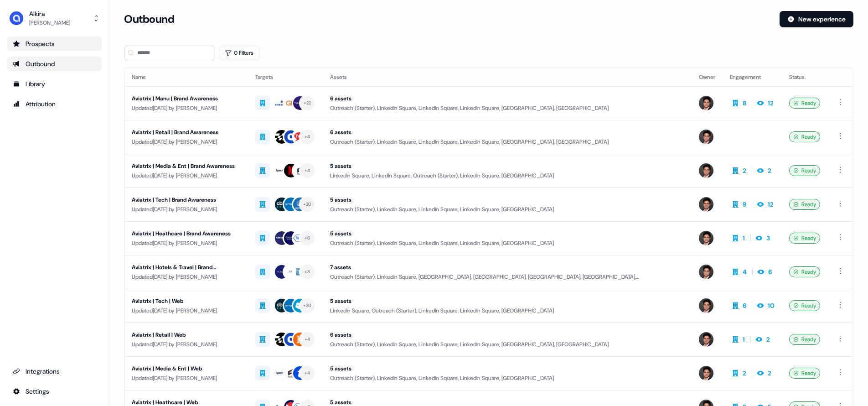 This screenshot has width=868, height=406. What do you see at coordinates (186, 335) in the screenshot?
I see `div: Aviatrix | Retail | Web` at bounding box center [186, 335].